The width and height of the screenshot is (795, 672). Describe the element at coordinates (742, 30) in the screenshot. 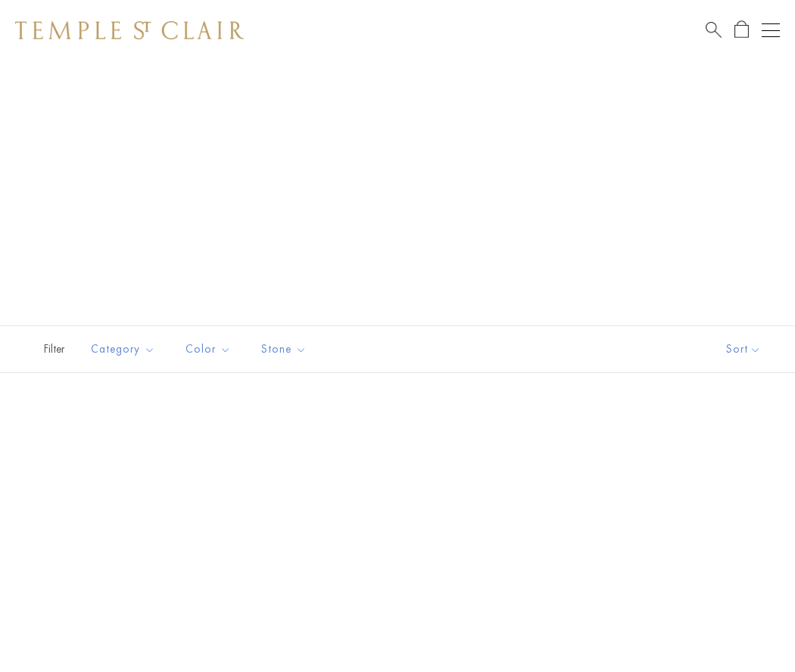

I see `a: Open Shopping Bag` at that location.